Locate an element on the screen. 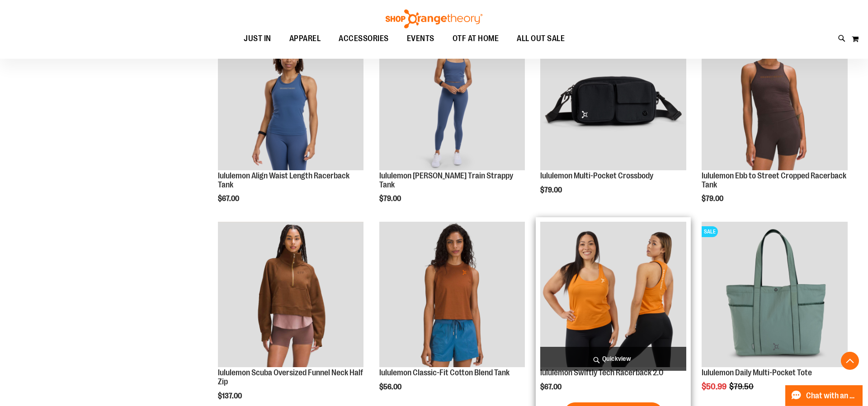  span: $50.99 is located at coordinates (715, 387).